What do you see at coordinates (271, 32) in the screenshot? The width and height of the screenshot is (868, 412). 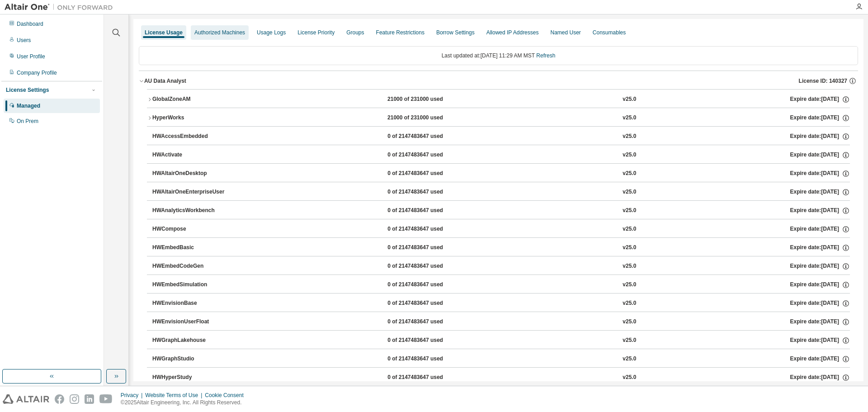 I see `div: Usage Logs` at bounding box center [271, 32].